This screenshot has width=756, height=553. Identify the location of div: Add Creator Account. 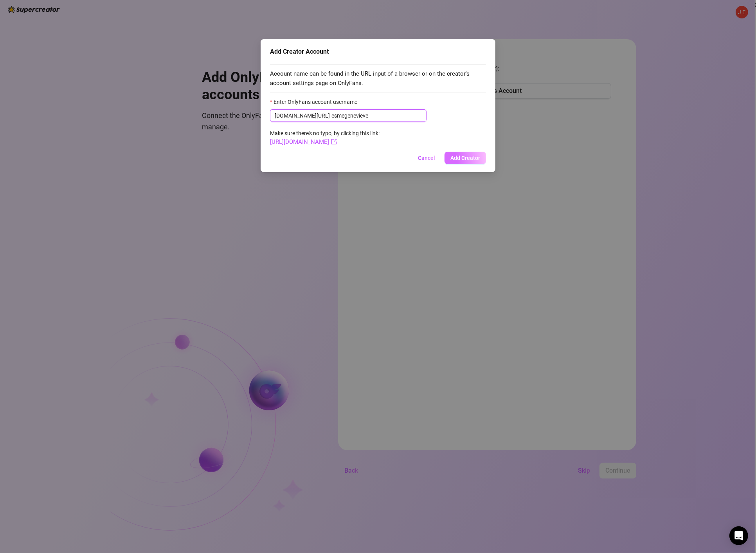
(378, 52).